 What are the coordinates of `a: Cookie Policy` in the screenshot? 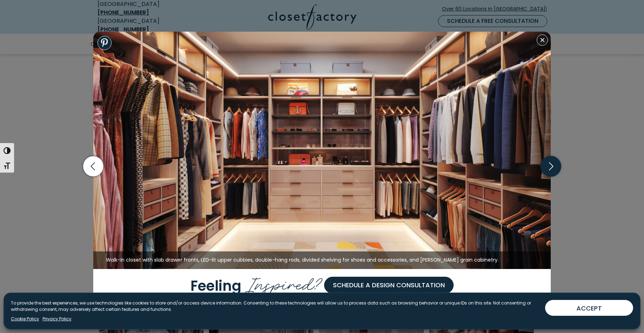 It's located at (25, 319).